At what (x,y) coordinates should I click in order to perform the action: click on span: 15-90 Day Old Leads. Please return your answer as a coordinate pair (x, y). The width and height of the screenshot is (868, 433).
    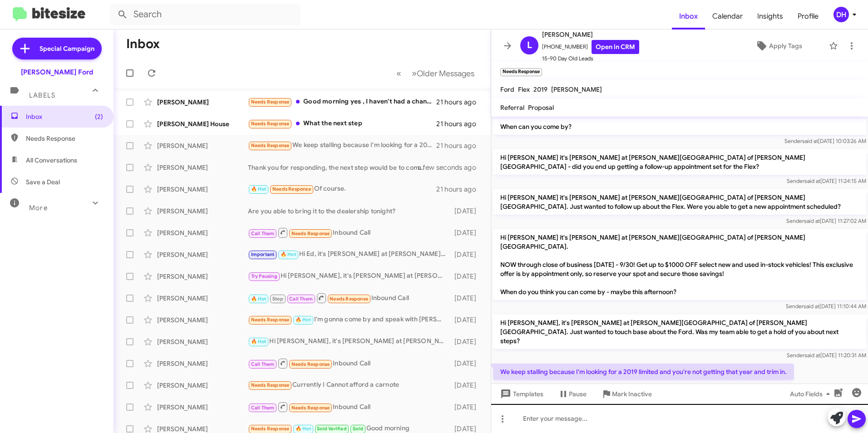
    Looking at the image, I should click on (591, 59).